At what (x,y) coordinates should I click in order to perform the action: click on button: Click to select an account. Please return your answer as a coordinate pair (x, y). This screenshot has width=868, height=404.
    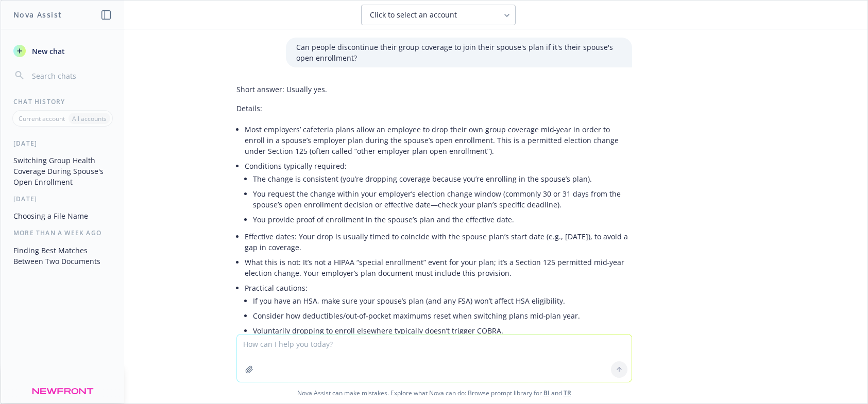
    Looking at the image, I should click on (439, 15).